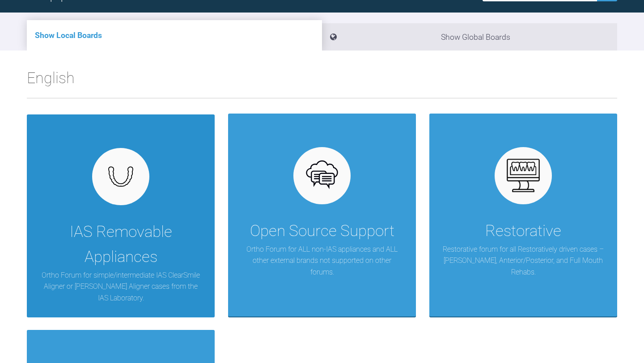 Image resolution: width=644 pixels, height=363 pixels. Describe the element at coordinates (322, 231) in the screenshot. I see `div: Open Source Support` at that location.